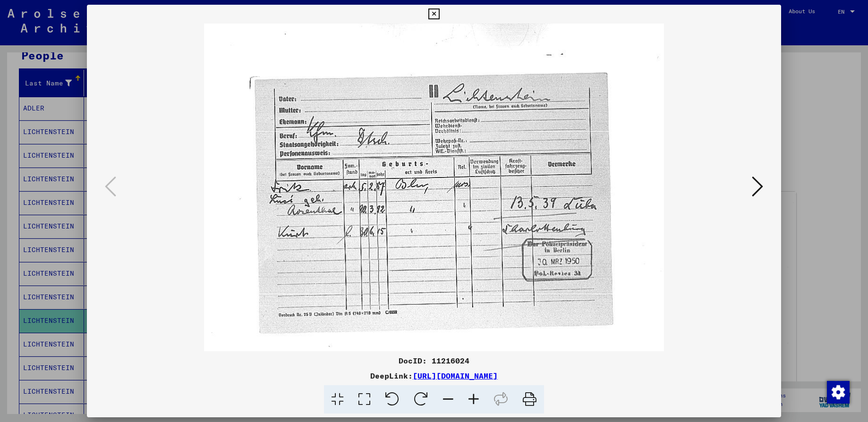  What do you see at coordinates (838, 392) in the screenshot?
I see `div: Change consent` at bounding box center [838, 392].